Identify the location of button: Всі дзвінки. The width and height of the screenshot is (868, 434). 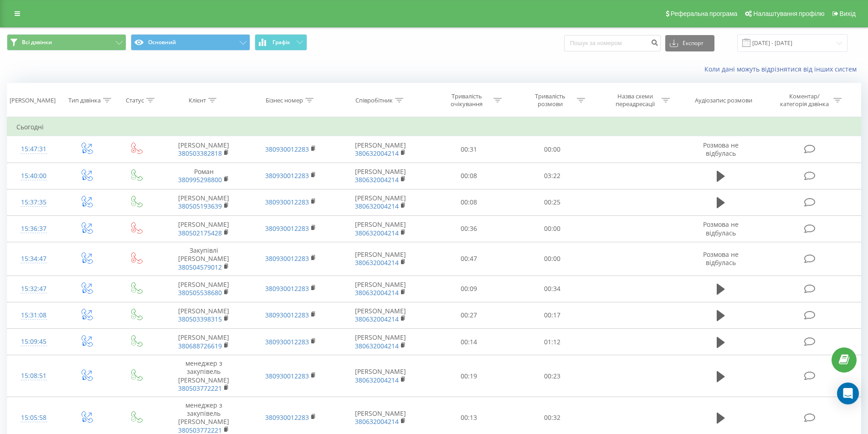
(66, 42).